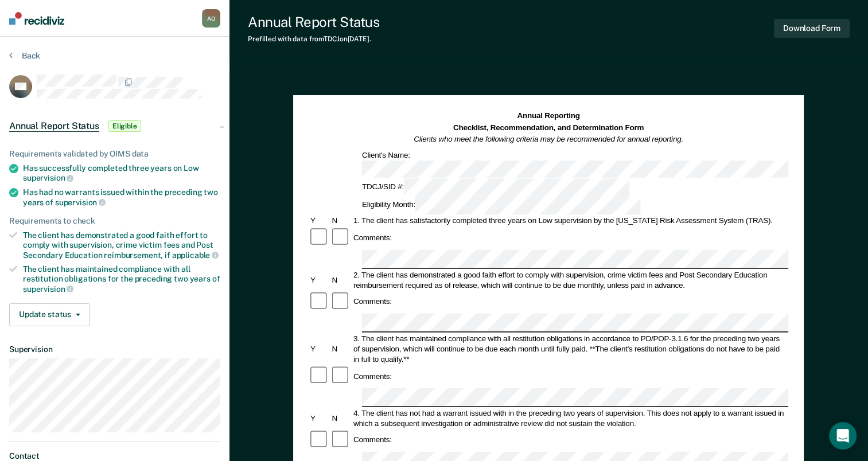  Describe the element at coordinates (812, 28) in the screenshot. I see `button: Download Form` at that location.